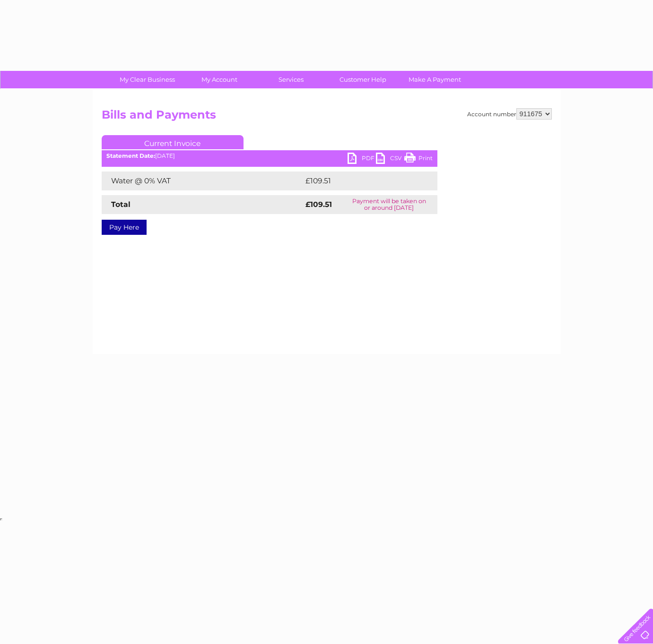 Image resolution: width=653 pixels, height=644 pixels. What do you see at coordinates (319, 204) in the screenshot?
I see `strong: £109.51` at bounding box center [319, 204].